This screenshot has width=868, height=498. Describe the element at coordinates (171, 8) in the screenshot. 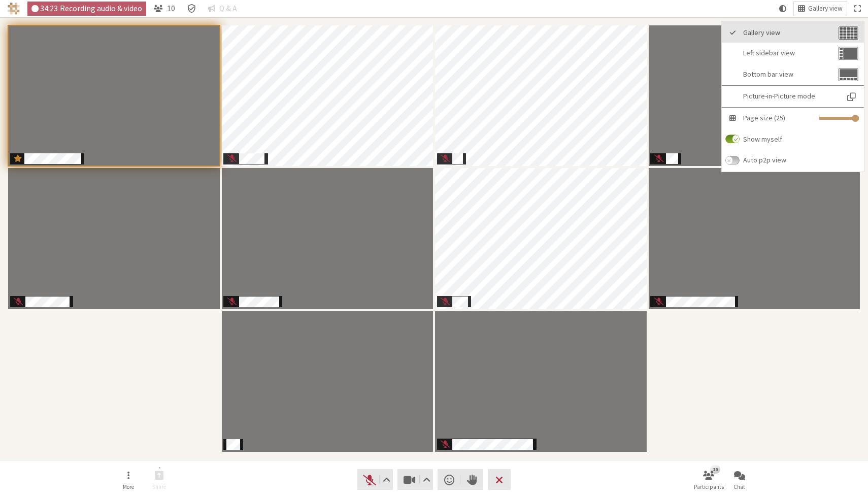

I see `span: 10` at that location.